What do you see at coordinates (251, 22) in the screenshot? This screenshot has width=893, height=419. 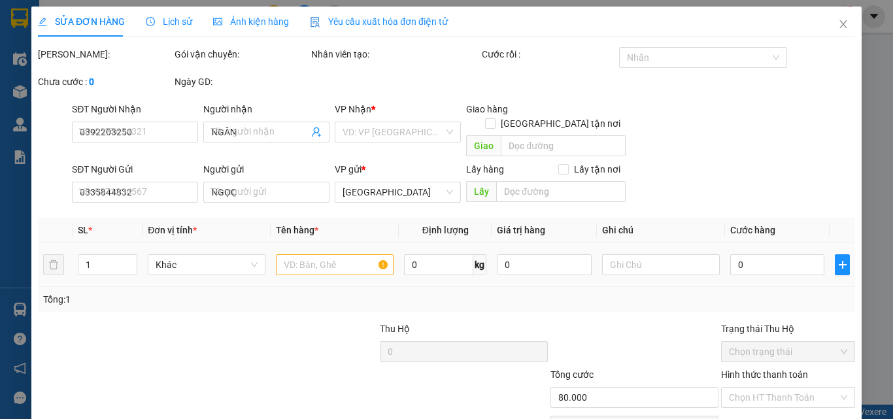 I see `span: Ảnh kiện hàng` at bounding box center [251, 22].